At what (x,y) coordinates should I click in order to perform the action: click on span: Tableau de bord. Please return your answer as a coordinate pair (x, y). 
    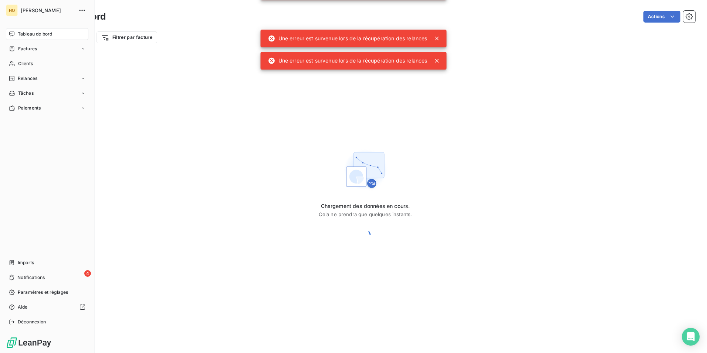
    Looking at the image, I should click on (35, 34).